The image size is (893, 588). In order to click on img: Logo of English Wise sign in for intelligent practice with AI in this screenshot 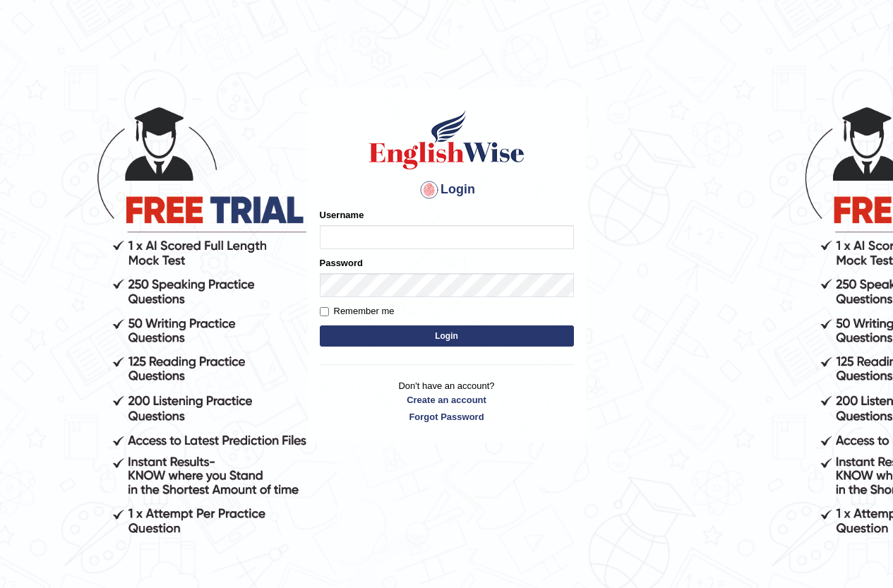, I will do `click(447, 140)`.